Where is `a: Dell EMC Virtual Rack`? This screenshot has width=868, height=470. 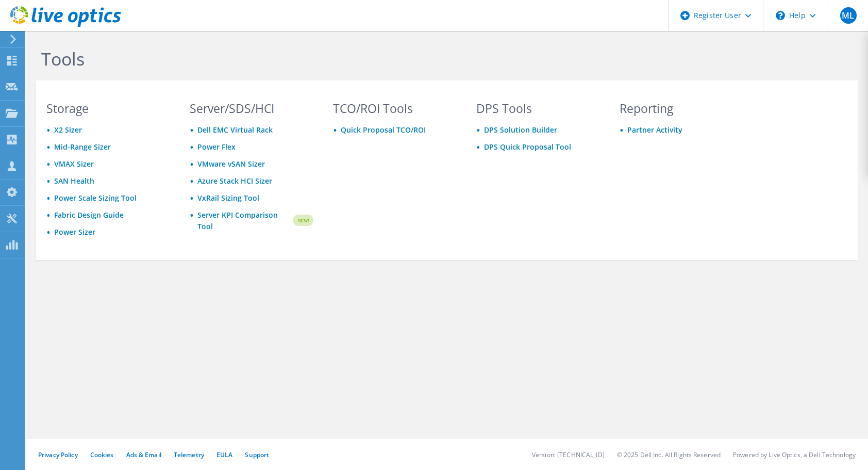 a: Dell EMC Virtual Rack is located at coordinates (235, 129).